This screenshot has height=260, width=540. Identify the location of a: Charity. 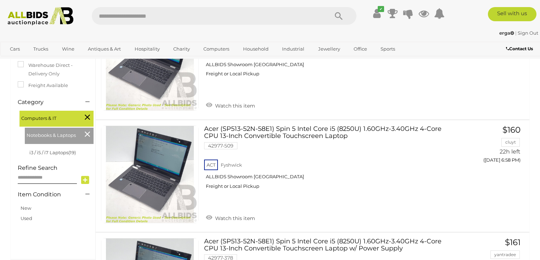
(181, 49).